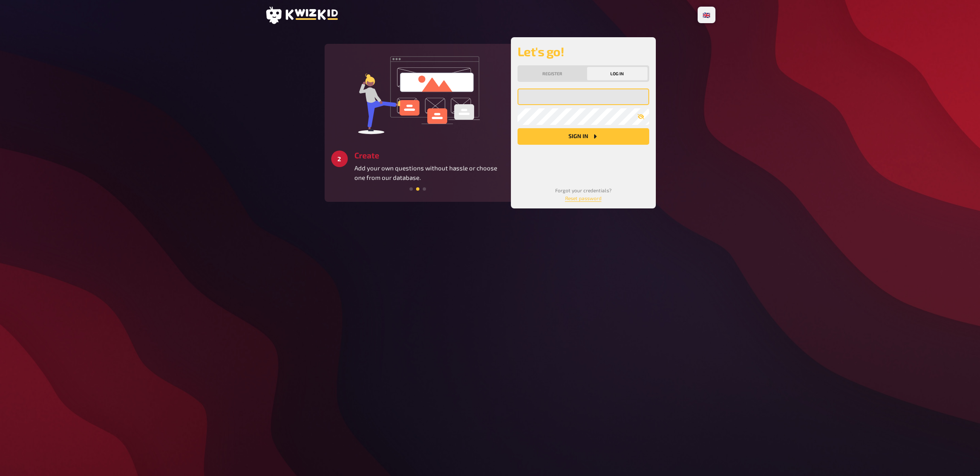 This screenshot has height=476, width=980. What do you see at coordinates (617, 74) in the screenshot?
I see `a: Log in` at bounding box center [617, 74].